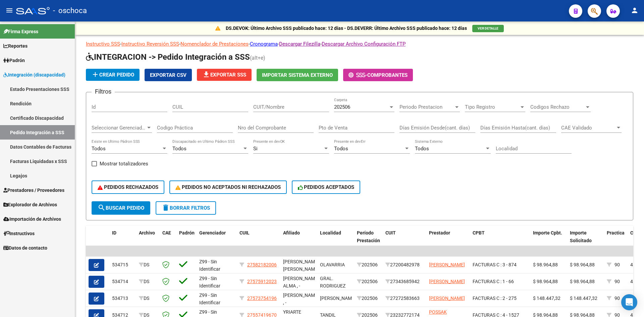 Image resolution: width=644 pixels, height=317 pixels. I want to click on mat-icon: file_download, so click(206, 74).